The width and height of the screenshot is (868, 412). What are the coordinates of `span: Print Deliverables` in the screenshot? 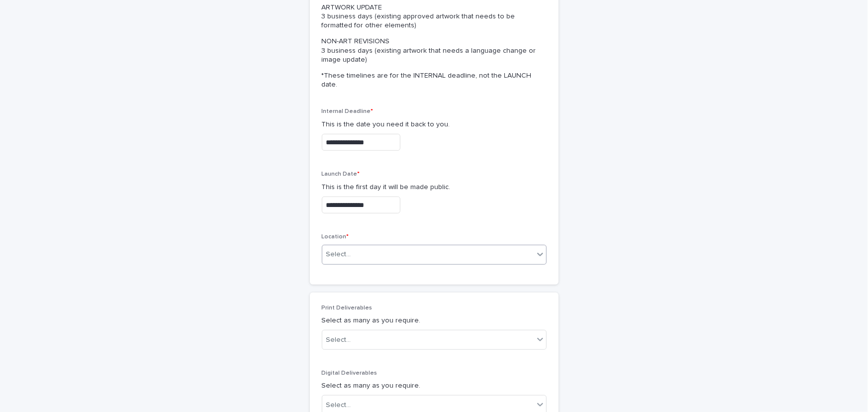 It's located at (347, 308).